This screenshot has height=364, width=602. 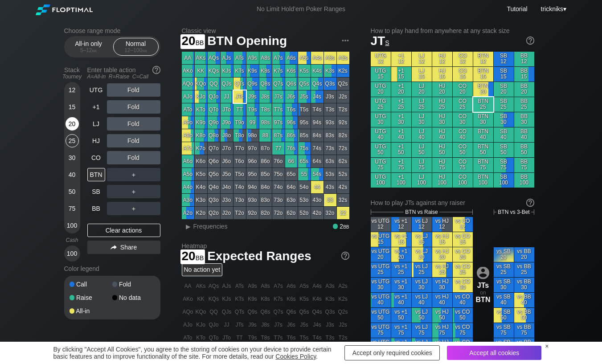 What do you see at coordinates (494, 353) in the screenshot?
I see `div: Accept all cookies` at bounding box center [494, 353].